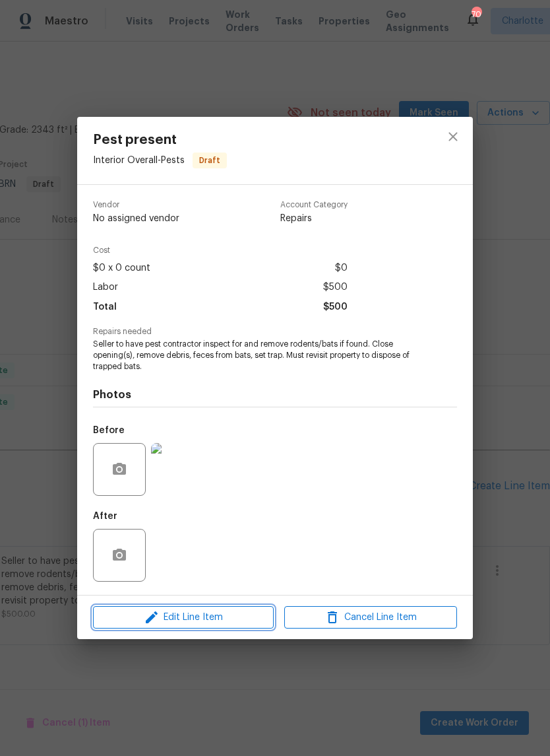 Image resolution: width=550 pixels, height=756 pixels. What do you see at coordinates (210, 160) in the screenshot?
I see `span: Draft` at bounding box center [210, 160].